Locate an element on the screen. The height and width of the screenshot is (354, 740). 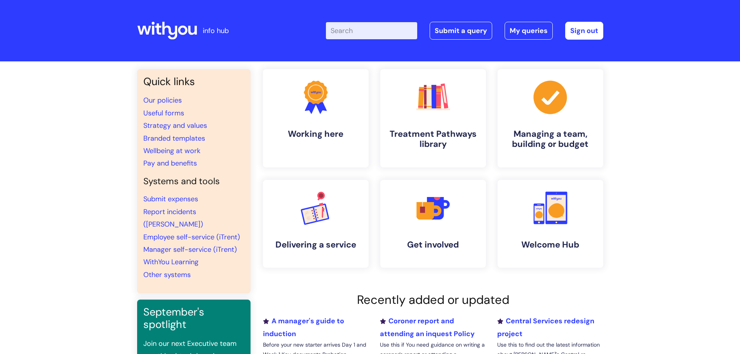
a: Employee self-service (iTrent) is located at coordinates (192, 237).